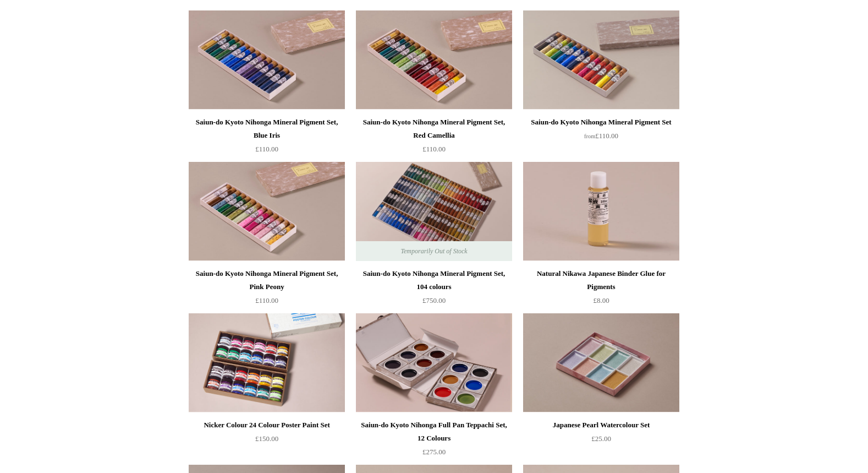 The width and height of the screenshot is (868, 473). What do you see at coordinates (434, 138) in the screenshot?
I see `a: Saiun-do Kyoto Nihonga Mineral Pigment Set, Red Camellia £110.00` at bounding box center [434, 138].